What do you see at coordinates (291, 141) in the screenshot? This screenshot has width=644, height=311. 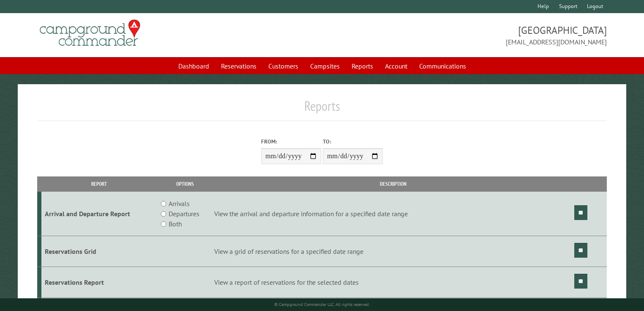 I see `label: From:` at bounding box center [291, 141].